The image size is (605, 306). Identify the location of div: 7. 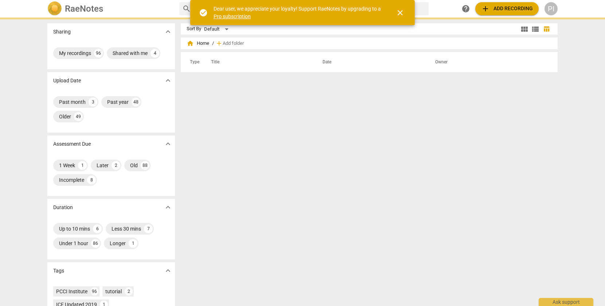
(148, 229).